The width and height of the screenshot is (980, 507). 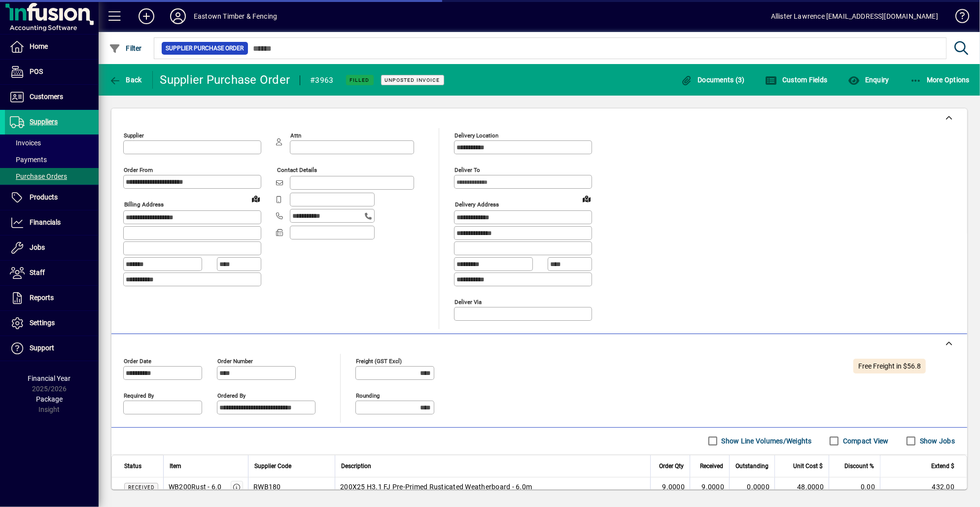 I want to click on a: Settings, so click(x=51, y=323).